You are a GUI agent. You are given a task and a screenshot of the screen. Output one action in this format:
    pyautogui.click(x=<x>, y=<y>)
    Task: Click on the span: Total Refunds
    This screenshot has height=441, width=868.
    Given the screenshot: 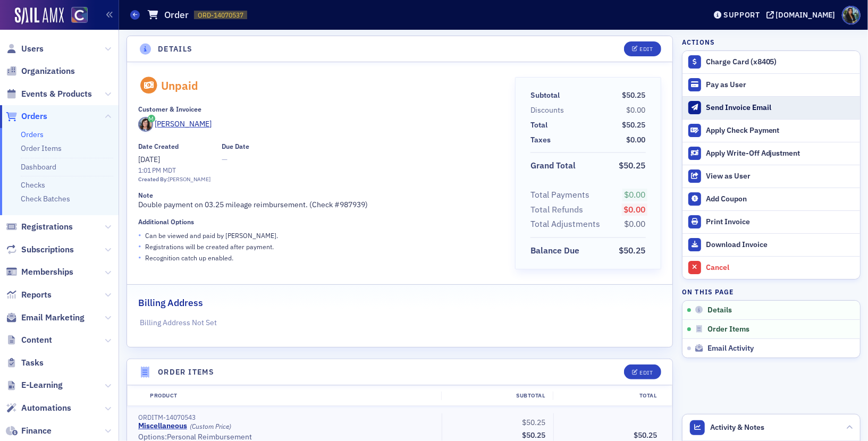 What is the action you would take?
    pyautogui.click(x=559, y=210)
    